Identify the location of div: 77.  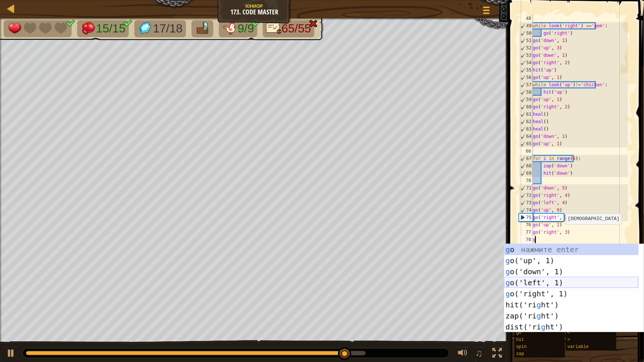
(525, 232).